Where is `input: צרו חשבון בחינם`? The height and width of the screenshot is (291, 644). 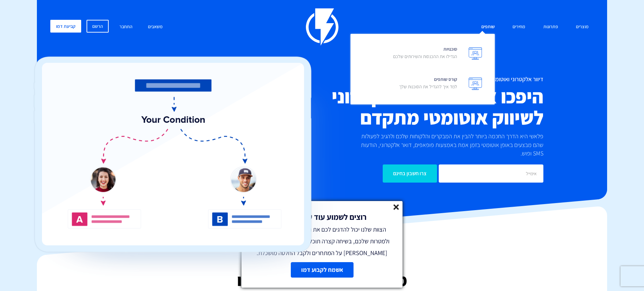
input: צרו חשבון בחינם is located at coordinates (409, 173).